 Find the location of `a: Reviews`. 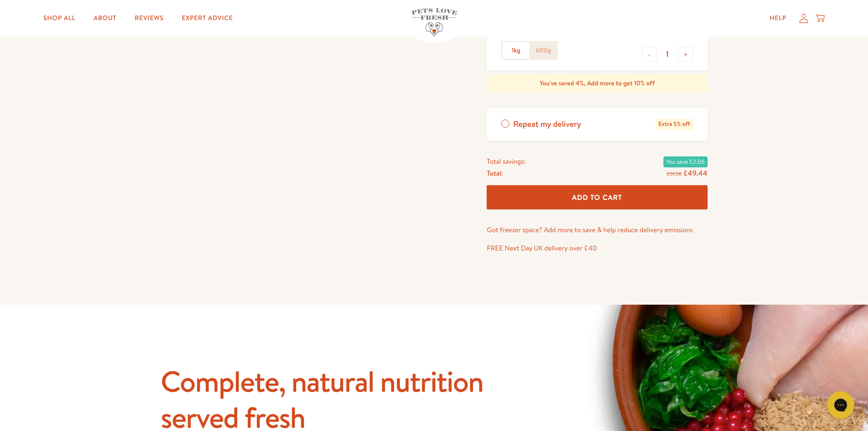

a: Reviews is located at coordinates (149, 18).